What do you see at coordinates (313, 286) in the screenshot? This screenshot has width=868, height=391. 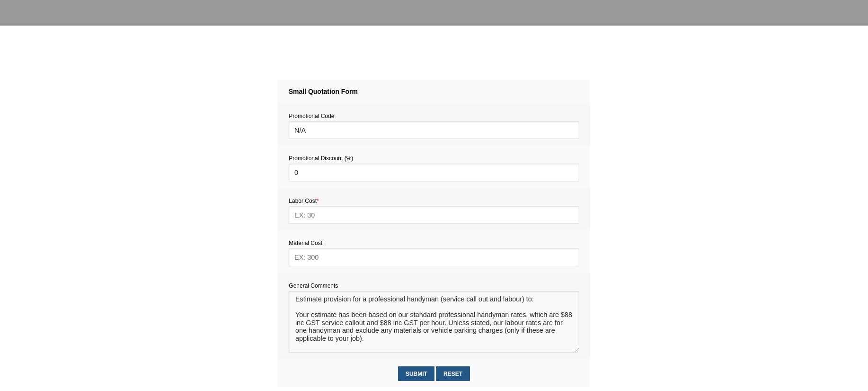 I see `span: General Comments` at bounding box center [313, 286].